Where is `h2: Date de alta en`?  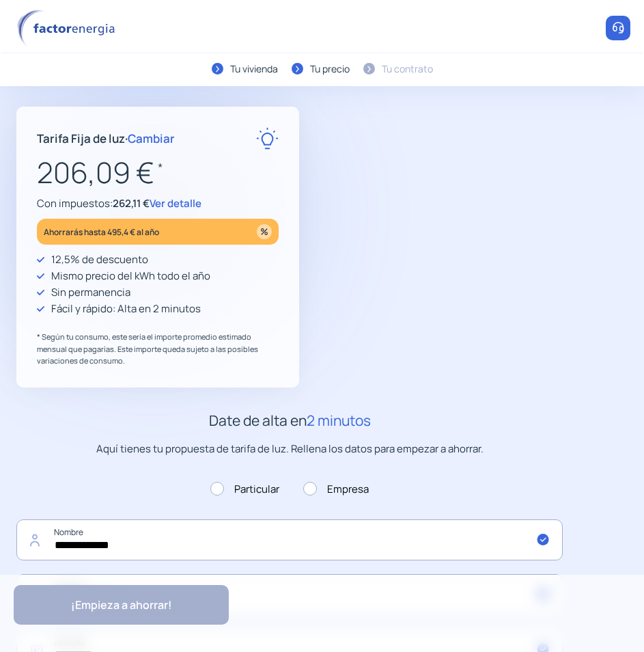
h2: Date de alta en is located at coordinates (290, 421).